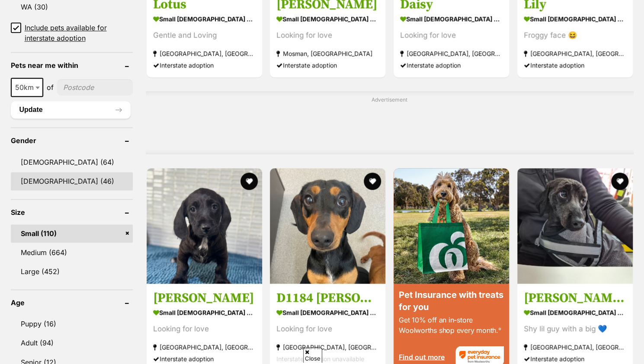 The image size is (644, 364). What do you see at coordinates (71, 110) in the screenshot?
I see `button: Update` at bounding box center [71, 110].